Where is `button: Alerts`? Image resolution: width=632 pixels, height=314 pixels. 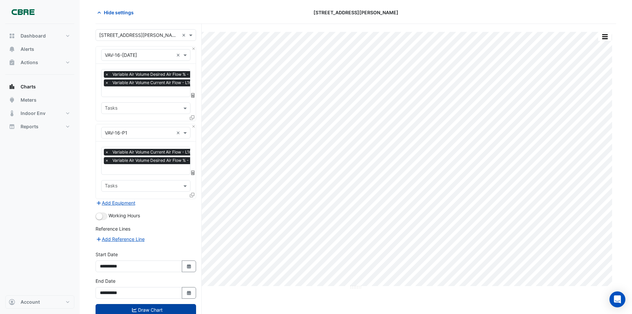
button: Alerts is located at coordinates (40, 49).